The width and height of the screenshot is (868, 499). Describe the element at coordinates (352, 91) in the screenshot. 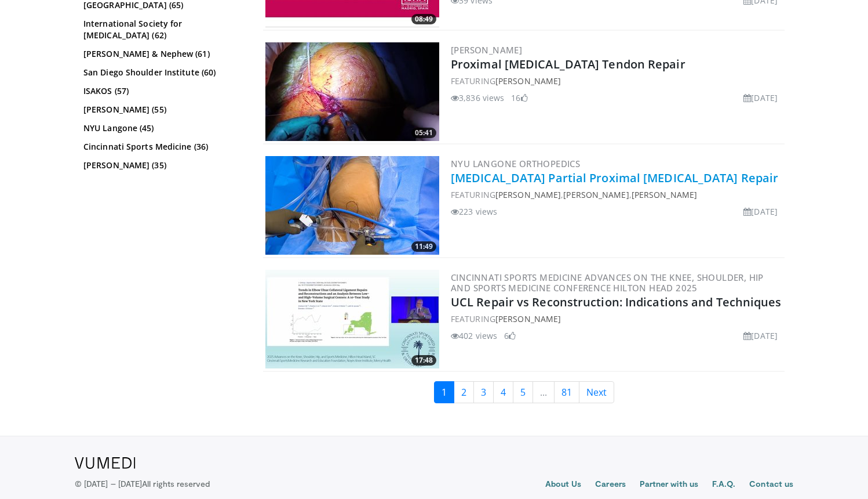

I see `a: 05:41` at that location.